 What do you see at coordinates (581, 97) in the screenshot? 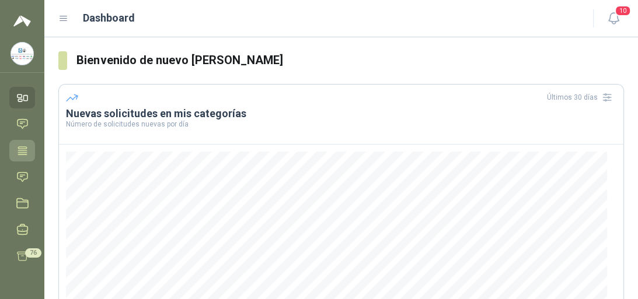
I see `div: Últimos 30 días` at bounding box center [581, 97].